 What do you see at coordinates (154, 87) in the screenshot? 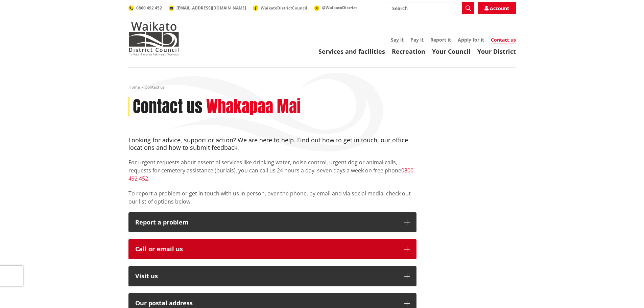
I see `span: Contact us` at bounding box center [154, 87].